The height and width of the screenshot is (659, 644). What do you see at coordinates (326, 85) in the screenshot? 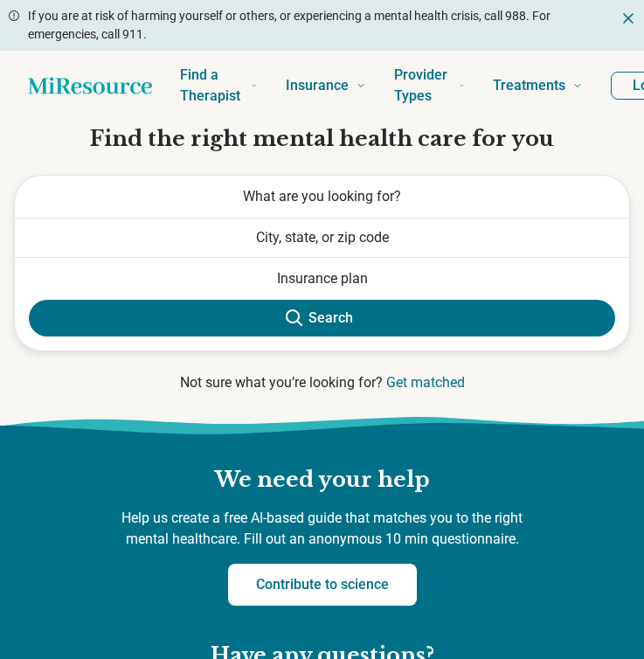
I see `a: Insurance` at bounding box center [326, 85].